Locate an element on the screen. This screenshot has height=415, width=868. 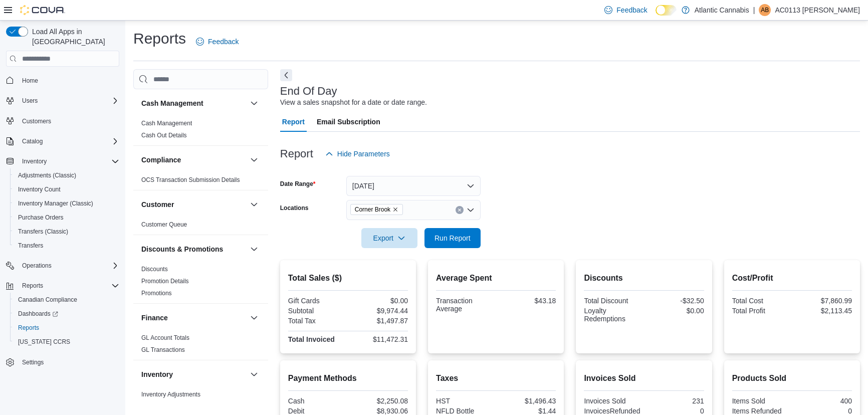
div: Cash Management is located at coordinates (200, 131).